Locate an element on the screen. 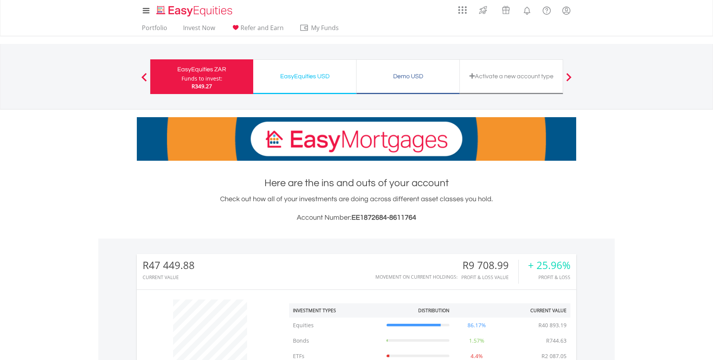 Image resolution: width=713 pixels, height=360 pixels. a: Vouchers is located at coordinates (505, 9).